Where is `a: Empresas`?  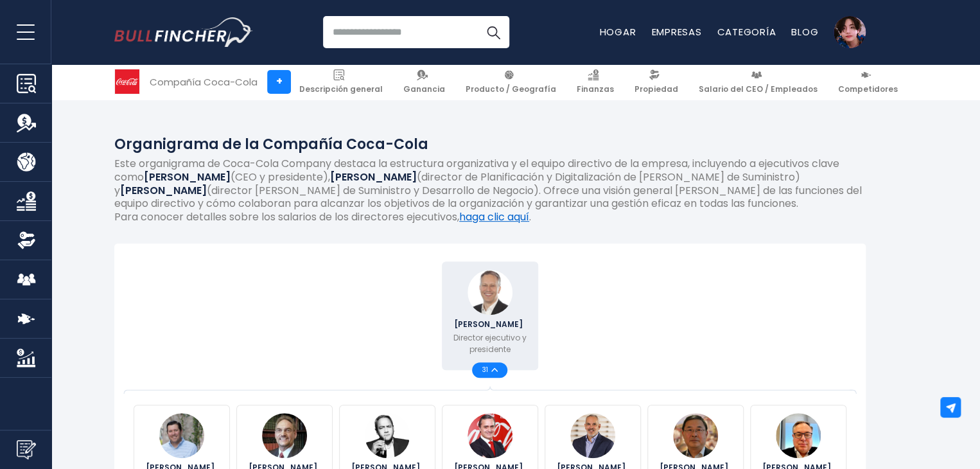
a: Empresas is located at coordinates (676, 32).